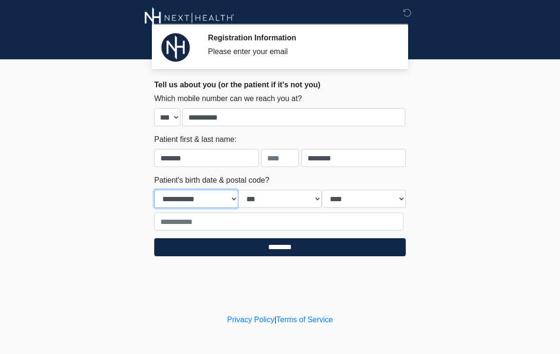 The height and width of the screenshot is (354, 560). I want to click on h2: Tell us about you (or the patient if it's not you), so click(280, 84).